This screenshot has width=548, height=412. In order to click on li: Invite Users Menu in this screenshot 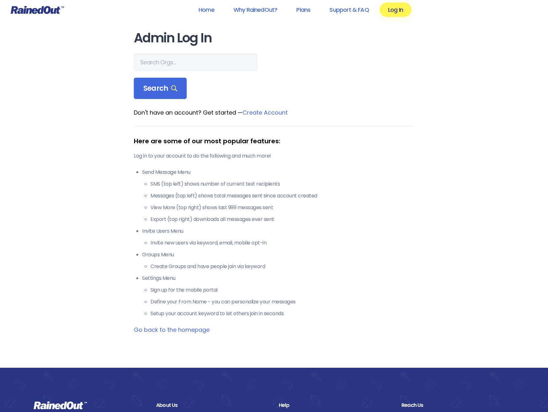, I will do `click(278, 237)`.